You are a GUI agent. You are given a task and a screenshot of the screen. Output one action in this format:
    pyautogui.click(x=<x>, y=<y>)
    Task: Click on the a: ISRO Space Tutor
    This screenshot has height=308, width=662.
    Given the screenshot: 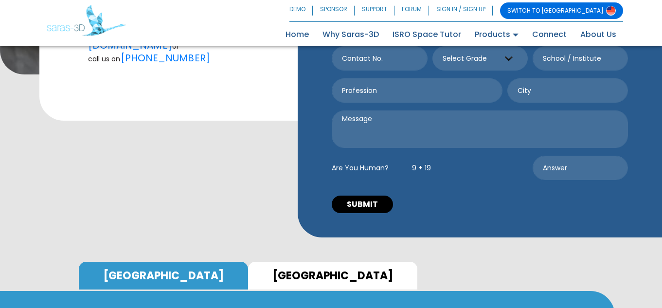 What is the action you would take?
    pyautogui.click(x=427, y=35)
    